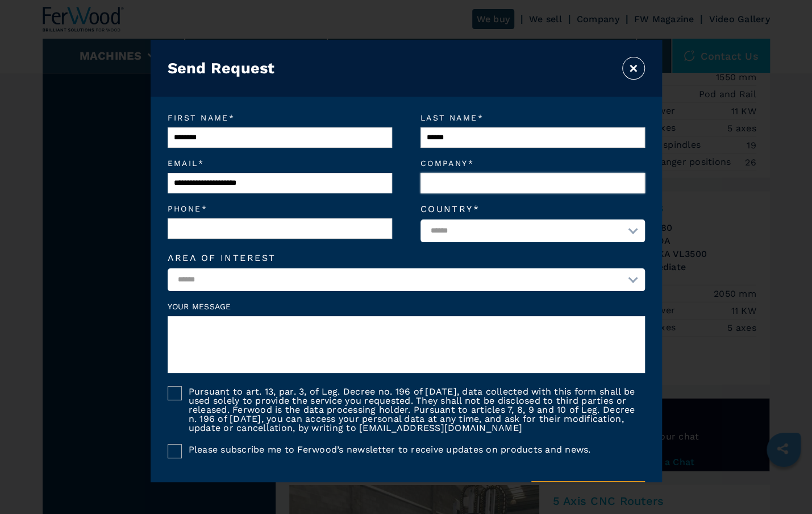 The height and width of the screenshot is (514, 812). What do you see at coordinates (221, 68) in the screenshot?
I see `h3: Send Request` at bounding box center [221, 68].